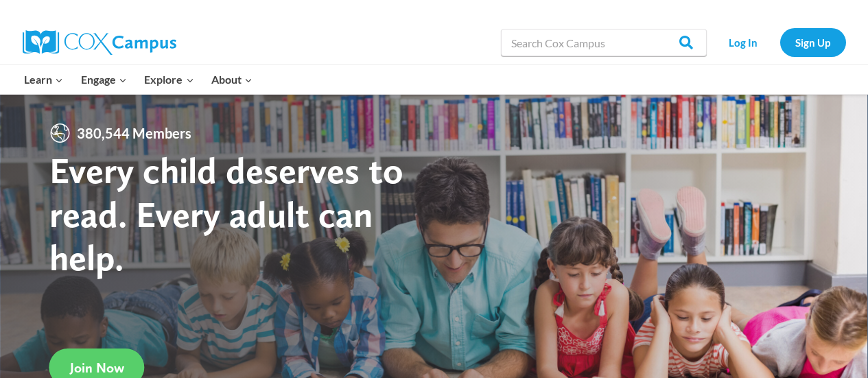 This screenshot has height=378, width=868. I want to click on input: Search Cox Campus, so click(605, 43).